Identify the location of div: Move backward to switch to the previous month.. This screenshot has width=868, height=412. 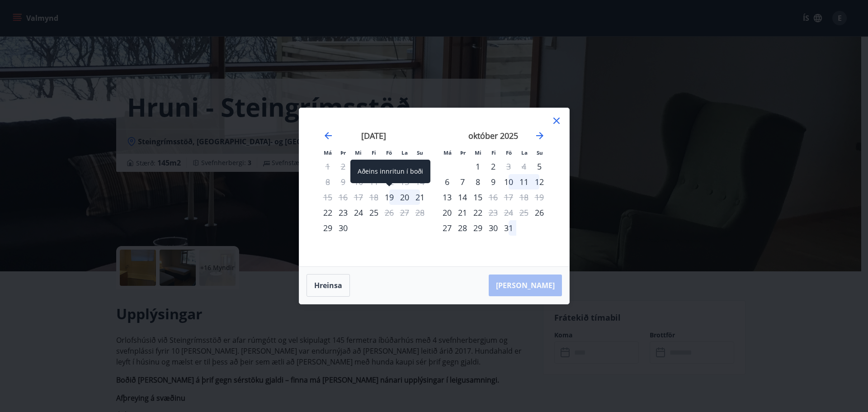
(328, 135).